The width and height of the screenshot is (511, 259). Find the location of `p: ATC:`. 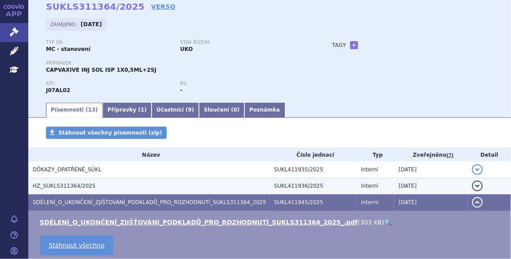

p: ATC: is located at coordinates (109, 84).